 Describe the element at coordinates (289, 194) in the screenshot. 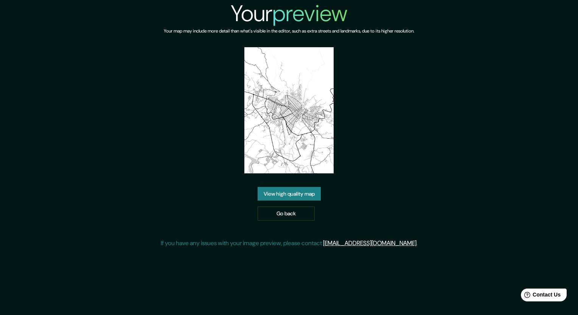

I see `a: View high quality map` at that location.